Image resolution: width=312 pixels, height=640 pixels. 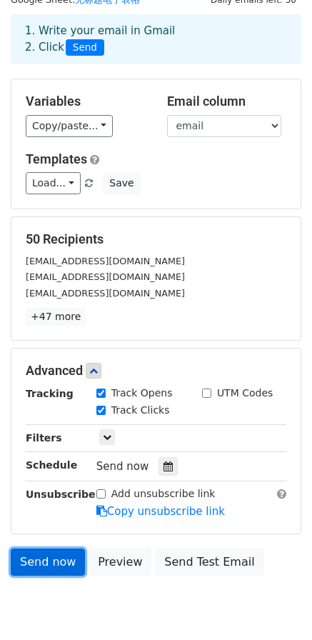 What do you see at coordinates (44, 438) in the screenshot?
I see `strong: Filters` at bounding box center [44, 438].